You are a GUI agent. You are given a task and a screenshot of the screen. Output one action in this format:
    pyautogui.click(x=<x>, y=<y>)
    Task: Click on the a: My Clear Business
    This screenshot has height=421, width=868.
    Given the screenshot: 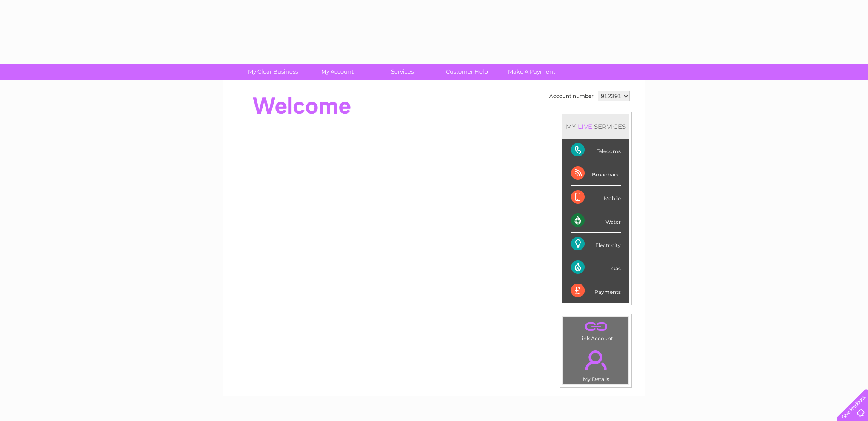 What is the action you would take?
    pyautogui.click(x=272, y=71)
    